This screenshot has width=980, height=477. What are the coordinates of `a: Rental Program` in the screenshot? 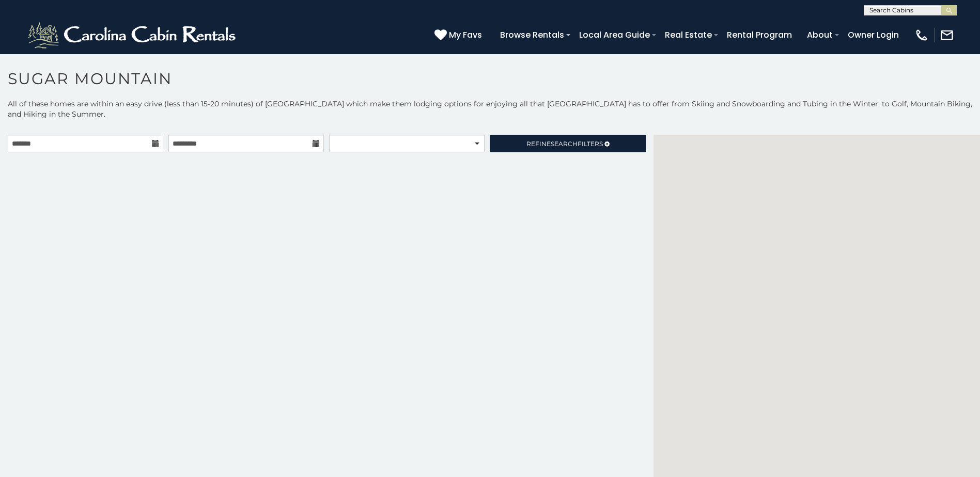 It's located at (760, 35).